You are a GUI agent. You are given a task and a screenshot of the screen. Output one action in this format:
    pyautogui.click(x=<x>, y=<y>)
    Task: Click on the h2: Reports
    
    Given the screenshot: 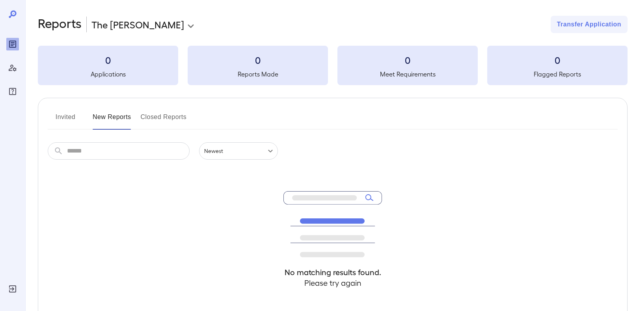 What is the action you would take?
    pyautogui.click(x=60, y=24)
    